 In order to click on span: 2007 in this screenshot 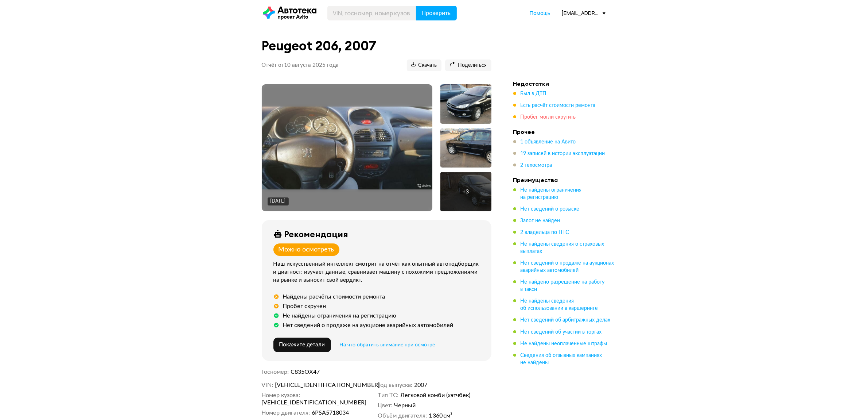, I will do `click(420, 385)`.